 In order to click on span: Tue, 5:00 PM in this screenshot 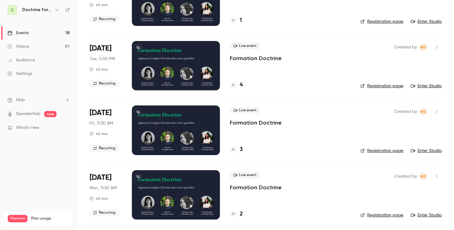, I will do `click(102, 59)`.